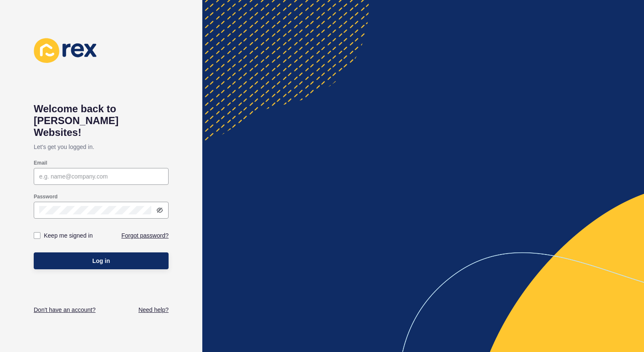 The image size is (644, 352). Describe the element at coordinates (145, 235) in the screenshot. I see `a: Forgot password?` at that location.